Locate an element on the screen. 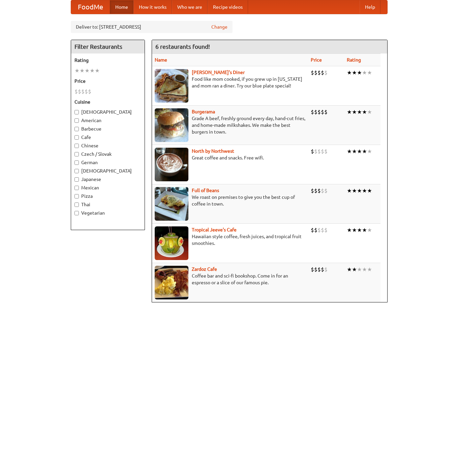  input: Thai is located at coordinates (76, 205).